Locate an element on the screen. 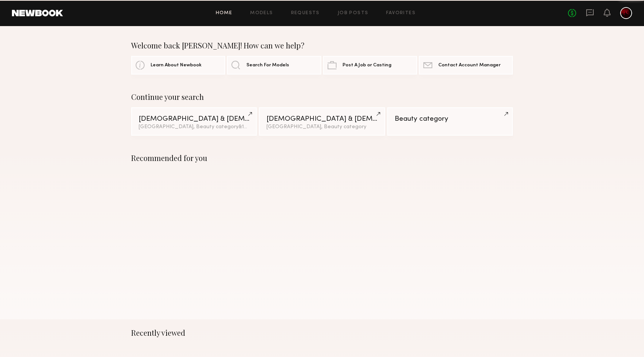 The image size is (644, 357). div: Beauty category is located at coordinates (450, 119).